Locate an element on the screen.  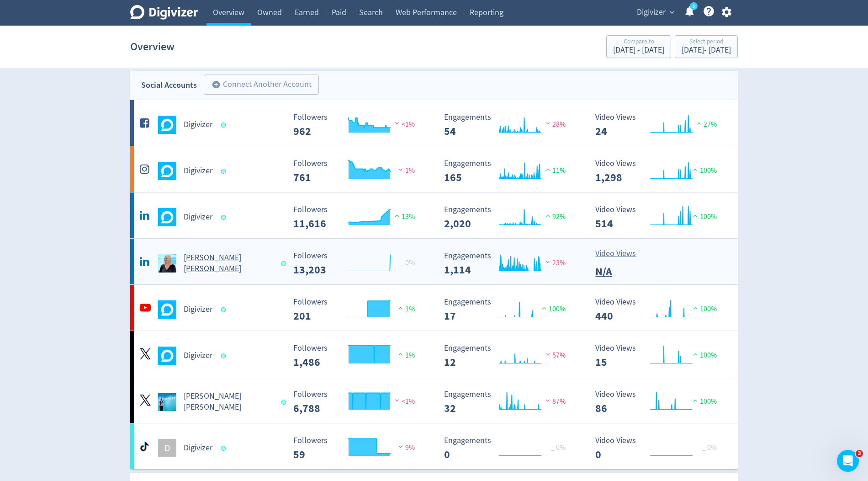
span: 13% is located at coordinates (403, 217).